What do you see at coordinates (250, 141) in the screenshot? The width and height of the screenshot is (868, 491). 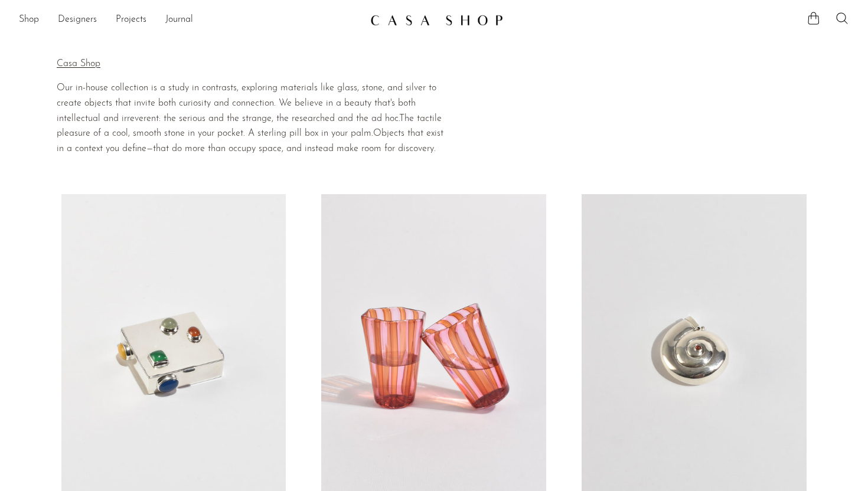 I see `span: Objects that exist in a context you de` at bounding box center [250, 141].